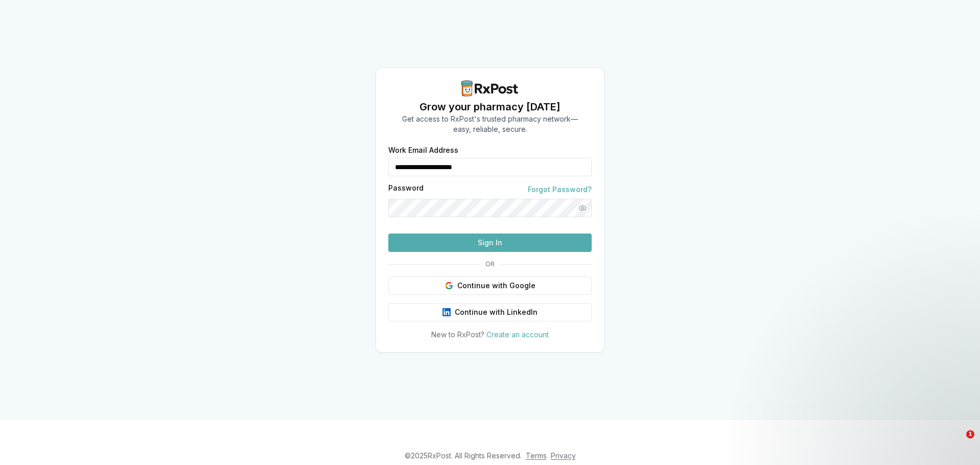 Image resolution: width=980 pixels, height=465 pixels. Describe the element at coordinates (490, 89) in the screenshot. I see `img: RxPost Logo` at that location.